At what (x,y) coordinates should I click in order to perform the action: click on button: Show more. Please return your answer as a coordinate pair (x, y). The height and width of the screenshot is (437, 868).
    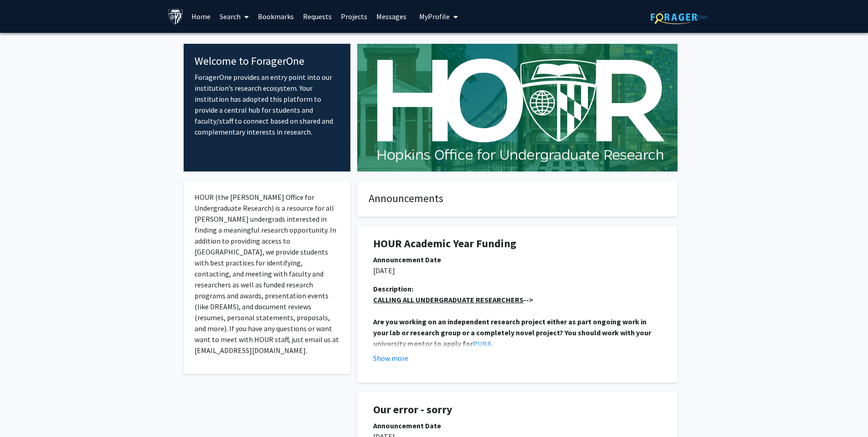
    Looking at the image, I should click on (391, 358).